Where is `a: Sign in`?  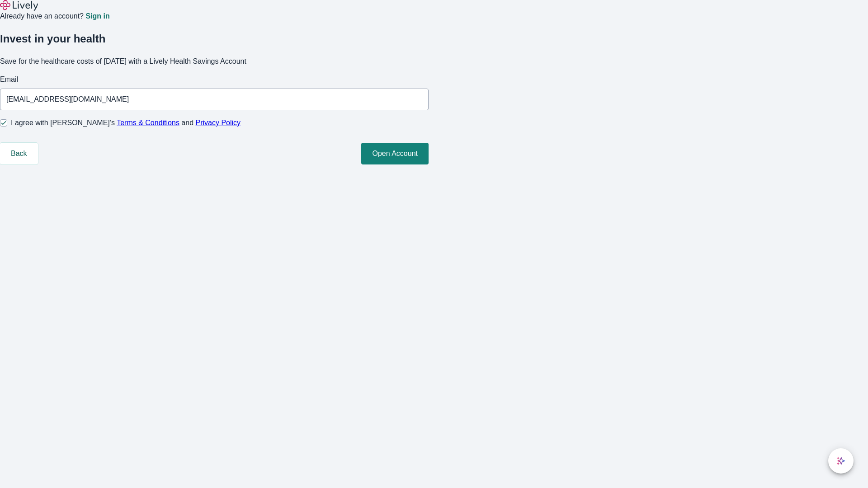 a: Sign in is located at coordinates (97, 17).